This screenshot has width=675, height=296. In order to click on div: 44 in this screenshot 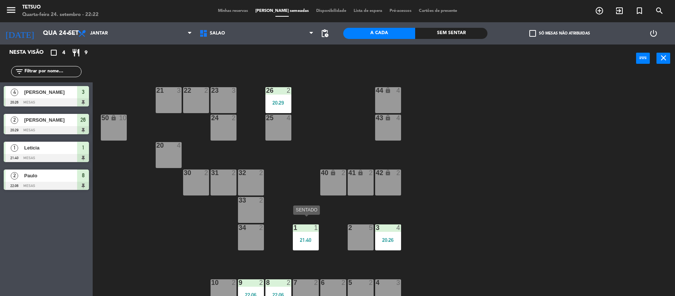, I will do `click(376, 90)`.